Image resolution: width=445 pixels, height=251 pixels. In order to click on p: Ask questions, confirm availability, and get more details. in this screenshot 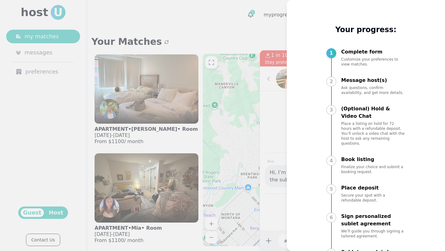, I will do `click(373, 90)`.